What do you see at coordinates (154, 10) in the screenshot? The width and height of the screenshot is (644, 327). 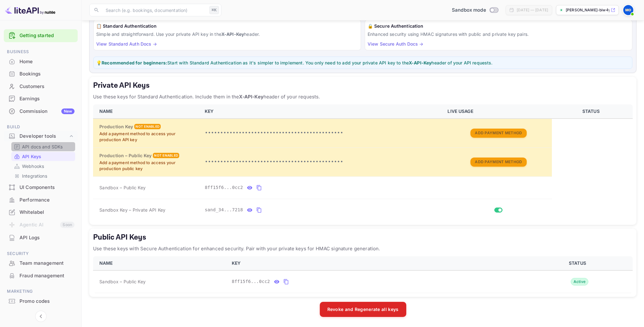 I see `input: Search (e.g. bookings, documentation)` at bounding box center [154, 10].